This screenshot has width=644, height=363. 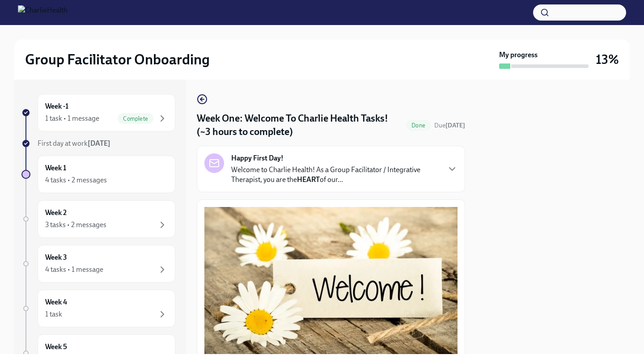 What do you see at coordinates (331, 283) in the screenshot?
I see `button: Zoom image` at bounding box center [331, 283].